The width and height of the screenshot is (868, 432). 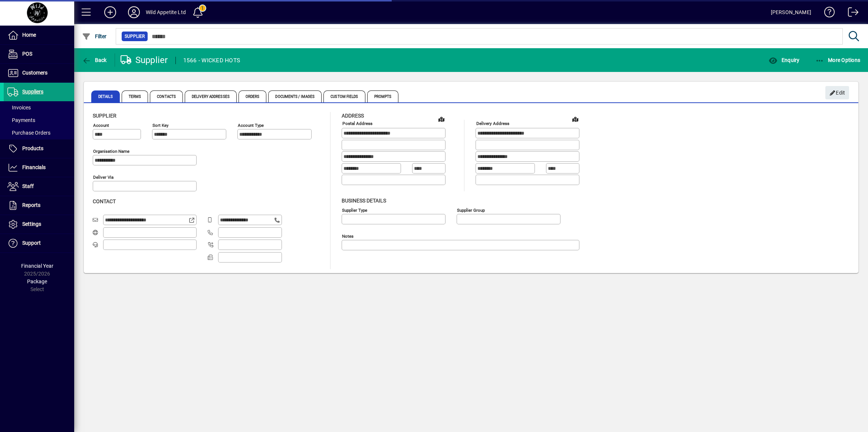 What do you see at coordinates (39, 35) in the screenshot?
I see `a: Home` at bounding box center [39, 35].